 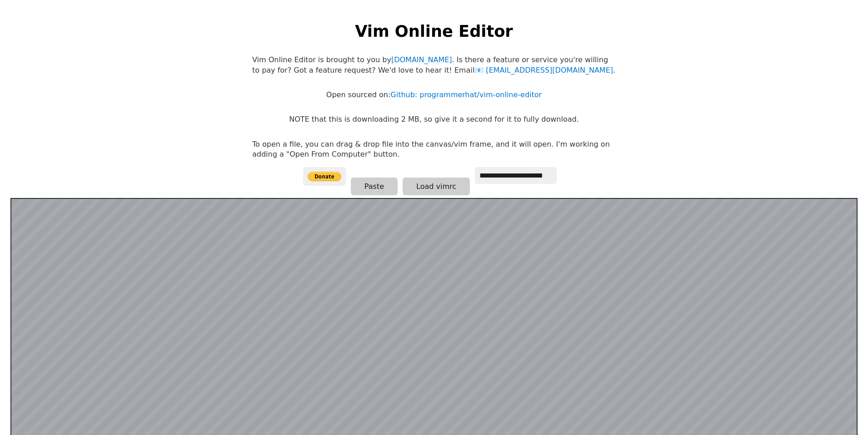 What do you see at coordinates (434, 95) in the screenshot?
I see `p: Open sourced on:` at bounding box center [434, 95].